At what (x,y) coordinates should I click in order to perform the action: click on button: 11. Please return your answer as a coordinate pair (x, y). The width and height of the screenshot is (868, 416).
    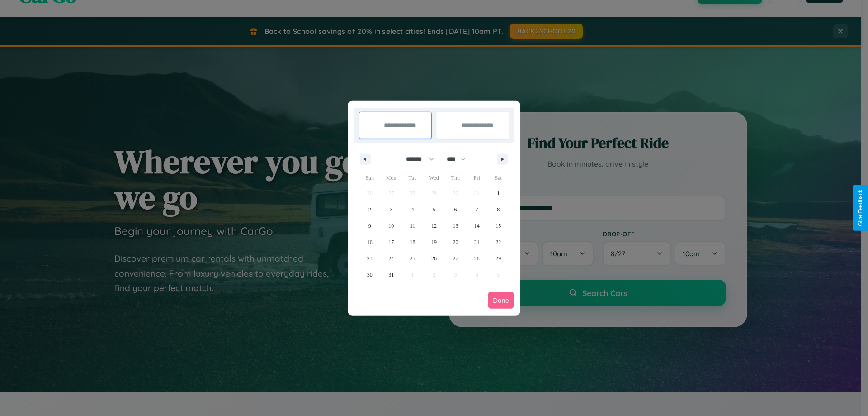
    Looking at the image, I should click on (412, 225).